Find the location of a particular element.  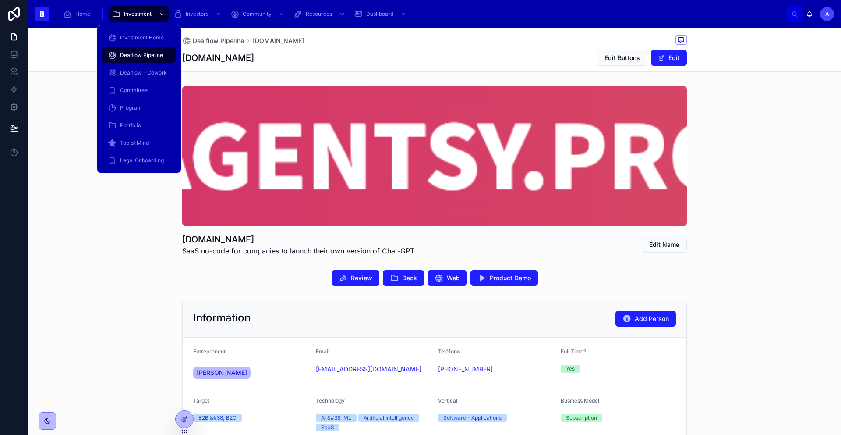

span: Committee is located at coordinates (134, 90).